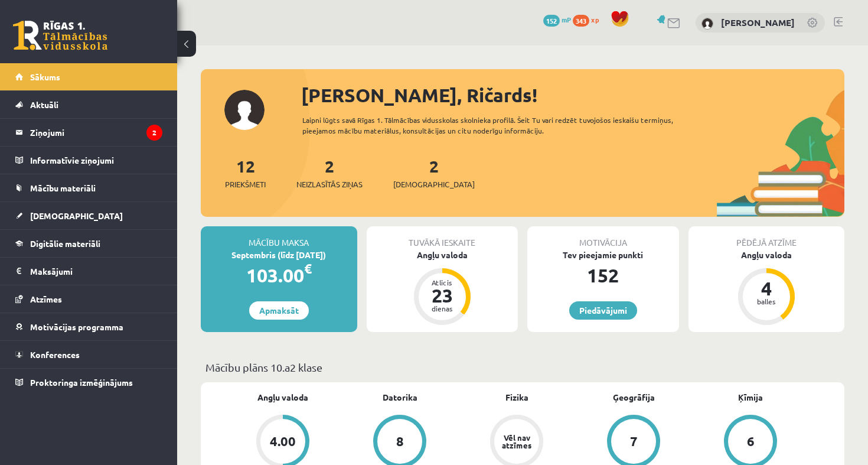 This screenshot has height=465, width=868. I want to click on i: 2, so click(154, 132).